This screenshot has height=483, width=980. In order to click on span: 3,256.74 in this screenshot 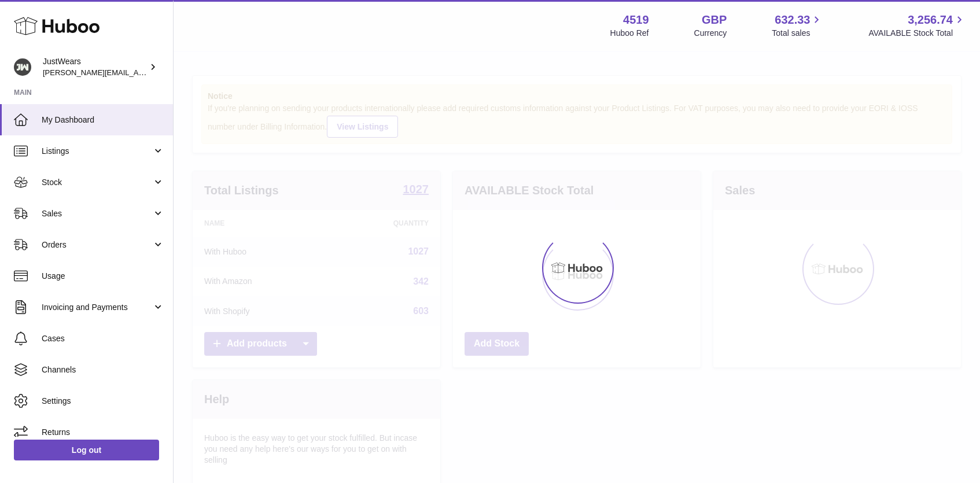, I will do `click(930, 20)`.